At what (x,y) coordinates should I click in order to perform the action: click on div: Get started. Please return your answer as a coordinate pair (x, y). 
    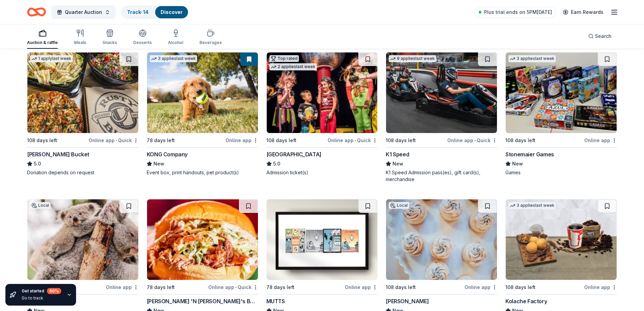
    Looking at the image, I should click on (41, 291).